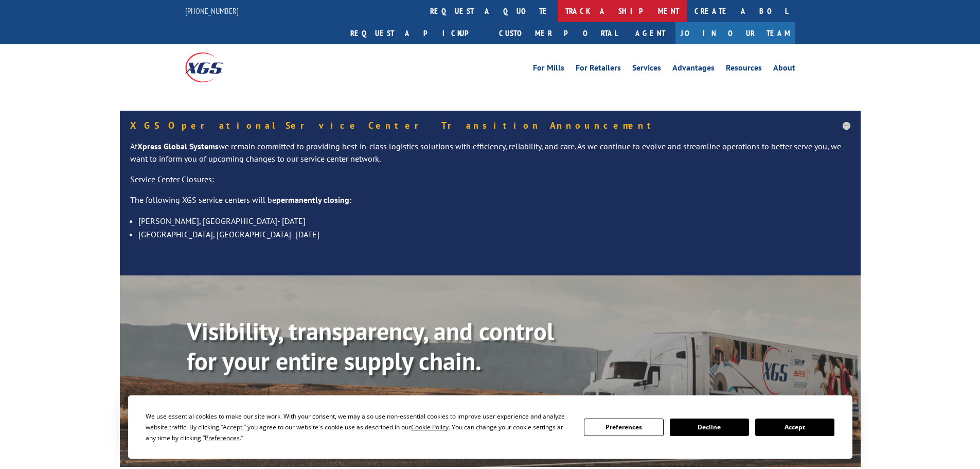 This screenshot has width=980, height=469. Describe the element at coordinates (178, 146) in the screenshot. I see `strong: Xpress Global Systems` at that location.